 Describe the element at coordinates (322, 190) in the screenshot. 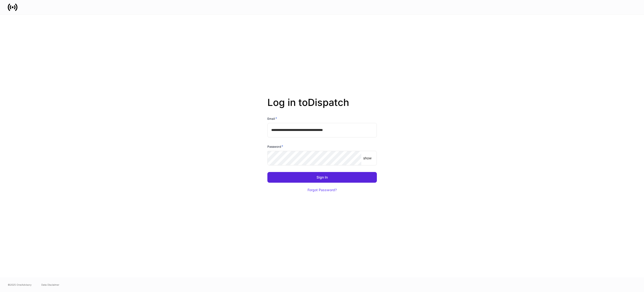

I see `div: Forgot Password?` at that location.